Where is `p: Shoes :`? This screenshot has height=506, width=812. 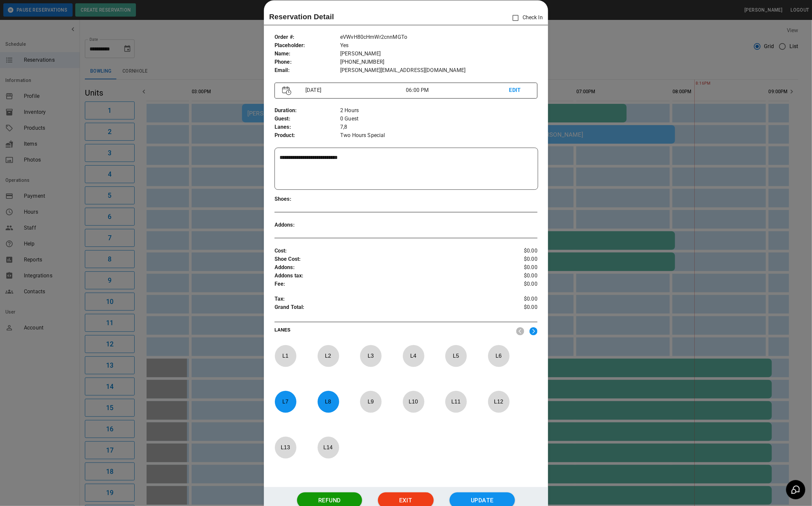 p: Shoes : is located at coordinates (307, 199).